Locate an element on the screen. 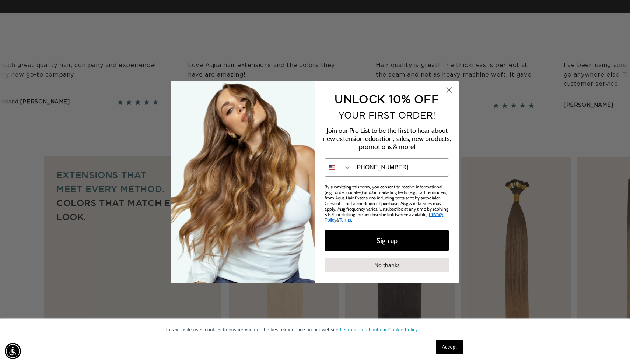 This screenshot has width=630, height=364. p: This website uses cookies to ensure you get the best experience on our website. is located at coordinates (315, 330).